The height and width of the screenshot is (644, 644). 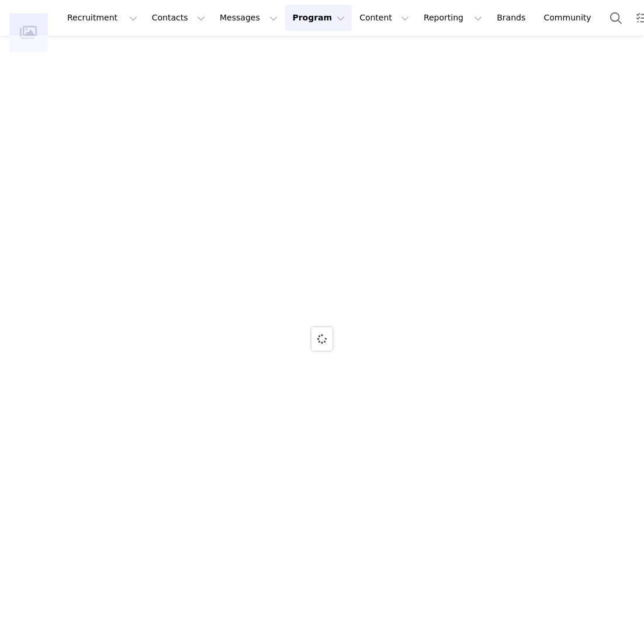 What do you see at coordinates (102, 17) in the screenshot?
I see `button: Recruitment` at bounding box center [102, 17].